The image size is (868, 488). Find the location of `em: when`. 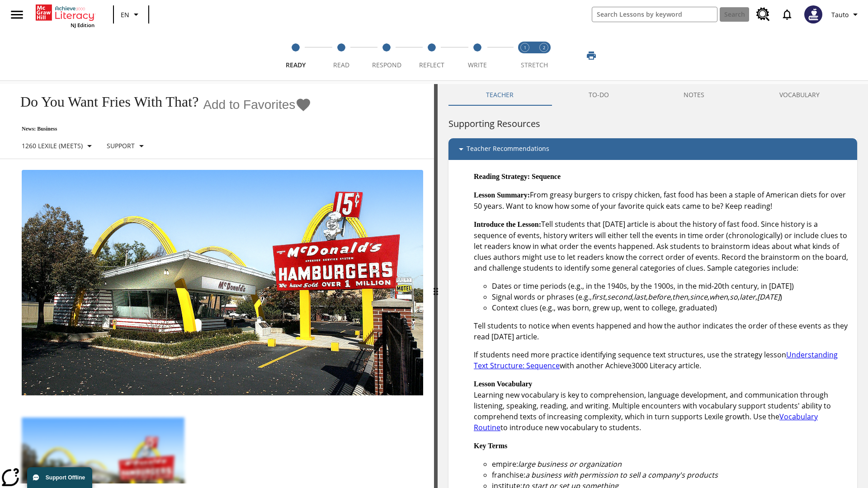

em: when is located at coordinates (718, 297).